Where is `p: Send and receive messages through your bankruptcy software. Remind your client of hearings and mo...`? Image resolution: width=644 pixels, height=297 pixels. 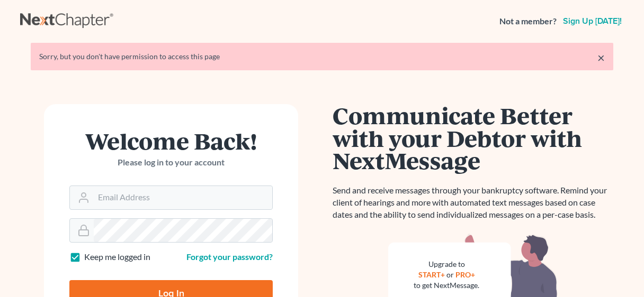
p: Send and receive messages through your bankruptcy software. Remind your client of hearings and mo... is located at coordinates (473, 202).